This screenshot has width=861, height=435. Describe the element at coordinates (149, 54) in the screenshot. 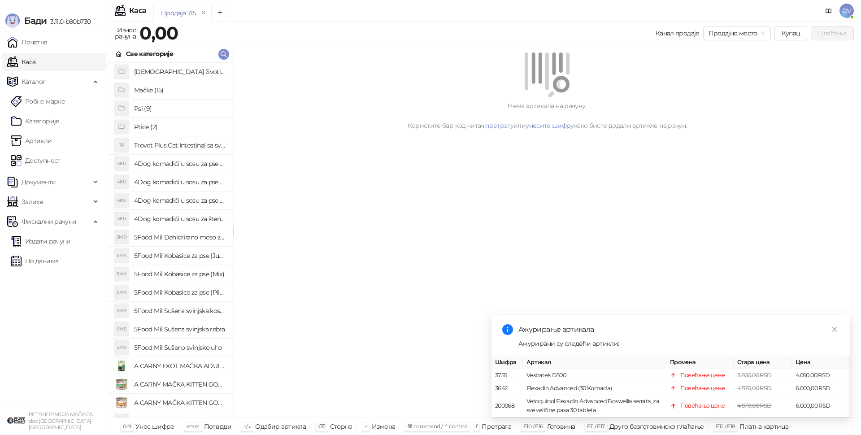

I see `div: Све категорије` at that location.